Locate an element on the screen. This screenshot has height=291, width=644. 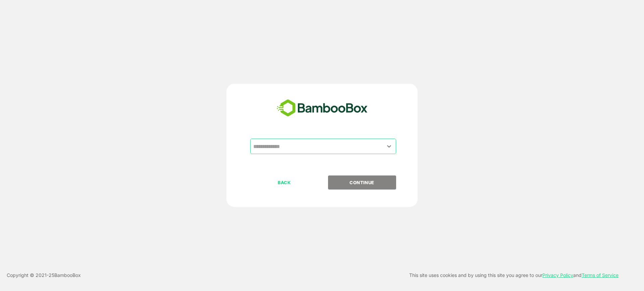
button: BACK is located at coordinates (284, 183).